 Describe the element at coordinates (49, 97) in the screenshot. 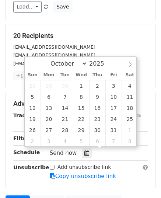

I see `span: October 6, 2025` at that location.